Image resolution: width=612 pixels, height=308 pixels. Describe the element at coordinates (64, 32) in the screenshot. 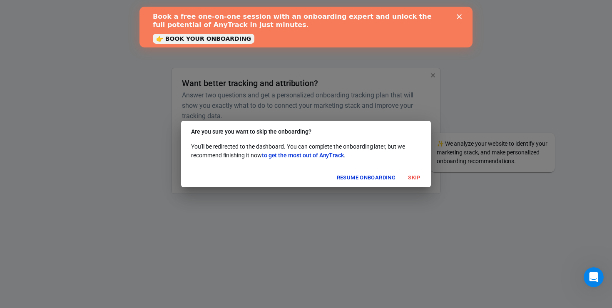

I see `a: 👉 BOOK YOUR ONBOARDING` at that location.